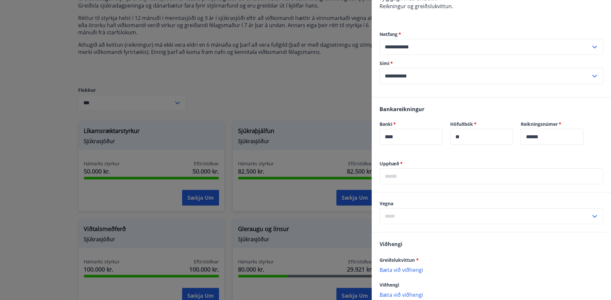  Describe the element at coordinates (399, 260) in the screenshot. I see `span: Greiðslukvittun` at that location.